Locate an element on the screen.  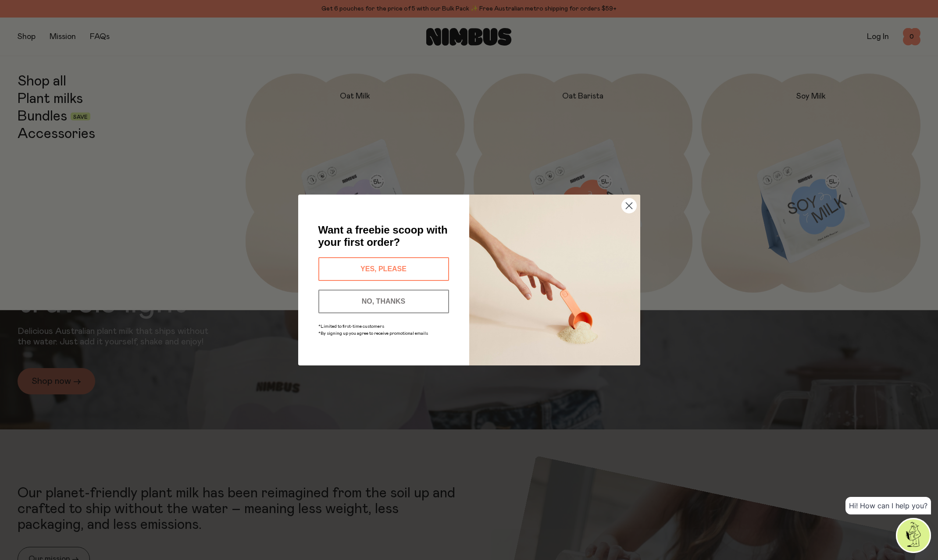
span: *By signing up you agree to receive promotional emails is located at coordinates (373, 334).